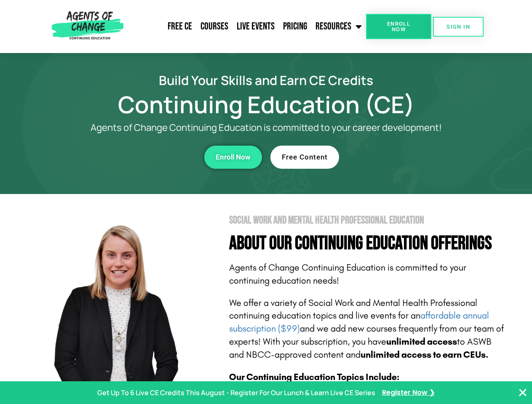 Image resolution: width=532 pixels, height=404 pixels. Describe the element at coordinates (523, 393) in the screenshot. I see `button: Close Banner` at that location.